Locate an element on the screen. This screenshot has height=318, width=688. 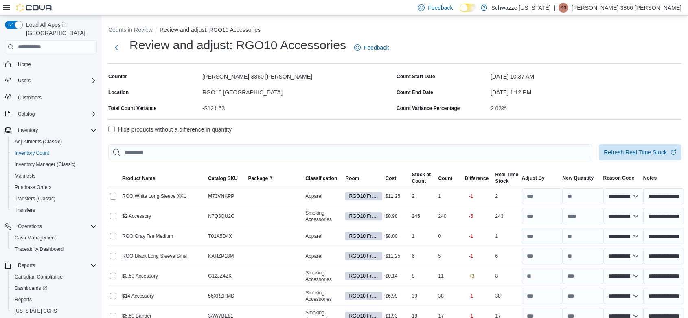
span: Notes is located at coordinates (650, 178).